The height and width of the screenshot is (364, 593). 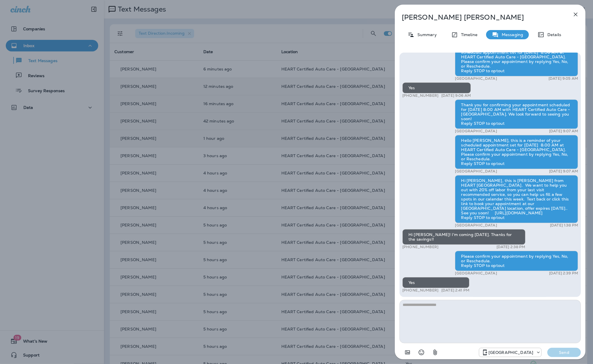 What do you see at coordinates (421, 352) in the screenshot?
I see `button: Select an emoji` at bounding box center [421, 352].